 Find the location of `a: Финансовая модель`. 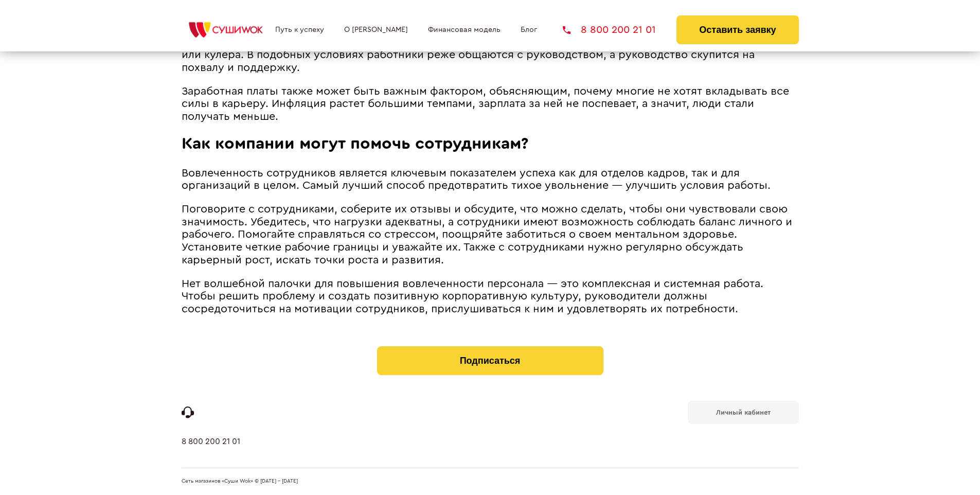

a: Финансовая модель is located at coordinates (464, 30).